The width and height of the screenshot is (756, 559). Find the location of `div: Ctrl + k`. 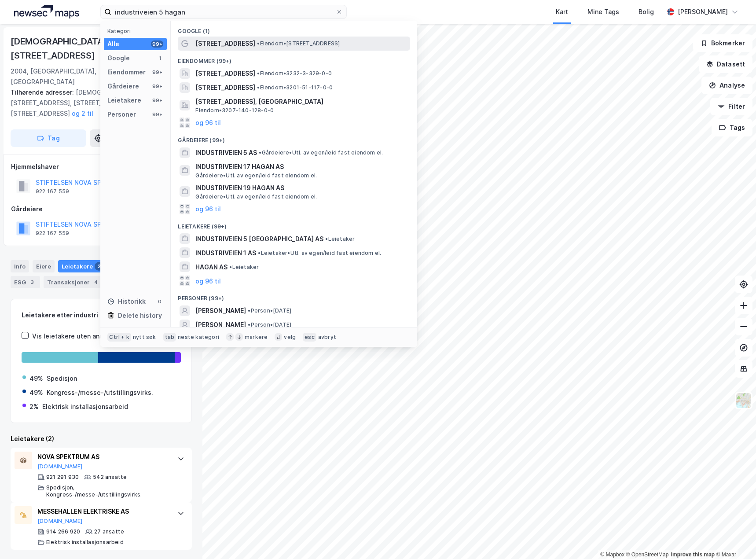

div: Ctrl + k is located at coordinates (119, 337).